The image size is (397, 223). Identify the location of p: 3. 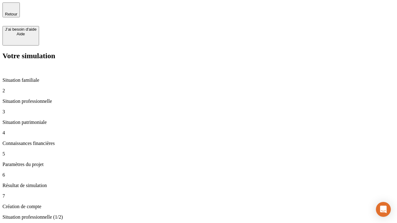
(198, 112).